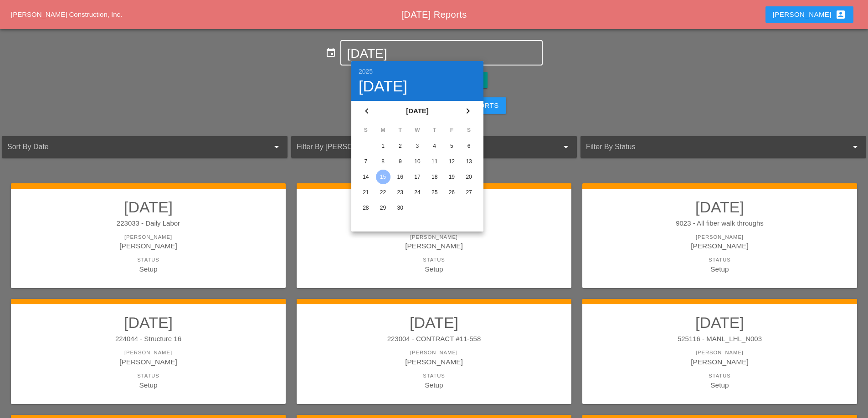 Image resolution: width=868 pixels, height=418 pixels. What do you see at coordinates (366, 193) in the screenshot?
I see `div: 21` at bounding box center [366, 193].